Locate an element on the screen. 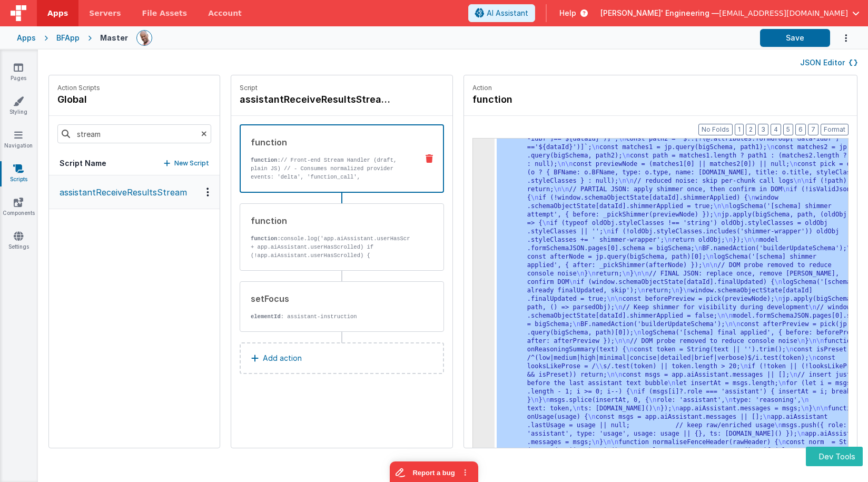 Image resolution: width=868 pixels, height=482 pixels. h4: assistantReceiveResultsStream is located at coordinates (318, 99).